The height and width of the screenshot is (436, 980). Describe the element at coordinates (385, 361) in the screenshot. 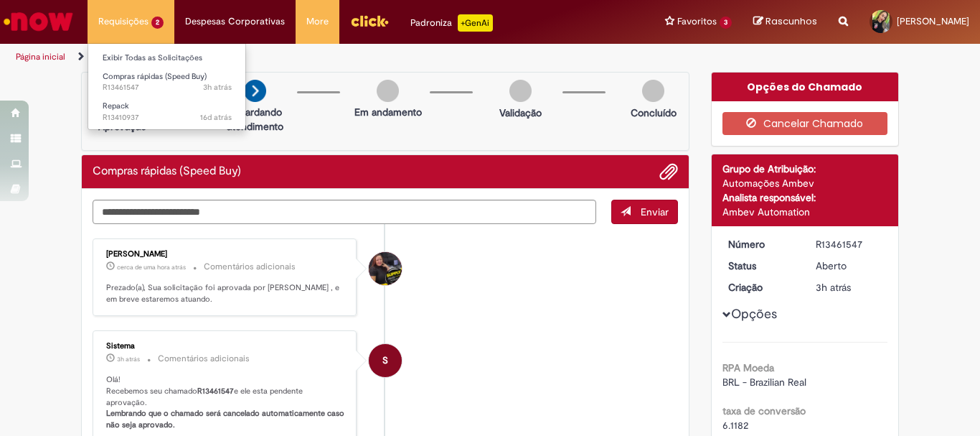

I see `div: System` at that location.